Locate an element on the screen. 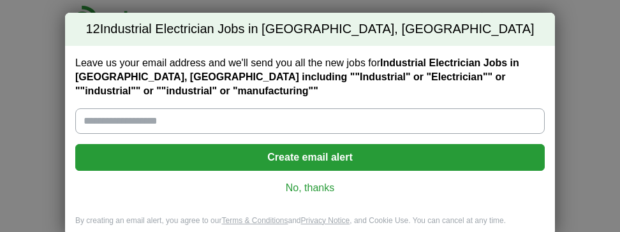 This screenshot has width=620, height=232. a: Terms & Conditions is located at coordinates (255, 221).